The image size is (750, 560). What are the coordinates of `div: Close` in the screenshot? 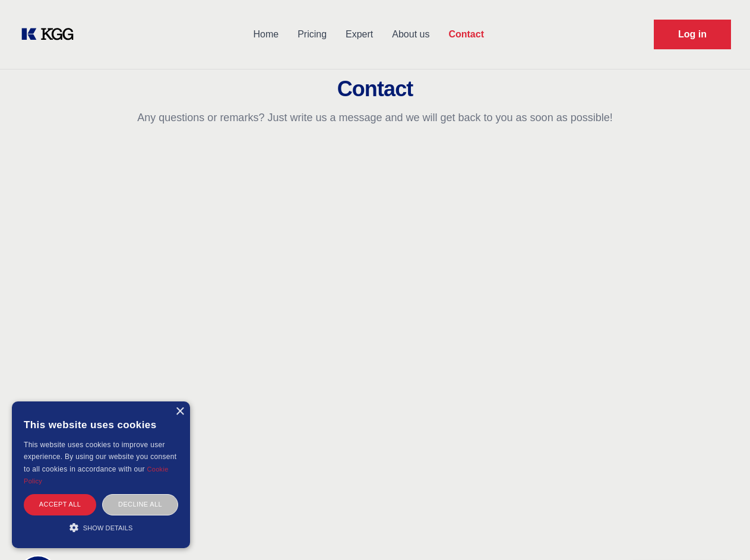 It's located at (179, 412).